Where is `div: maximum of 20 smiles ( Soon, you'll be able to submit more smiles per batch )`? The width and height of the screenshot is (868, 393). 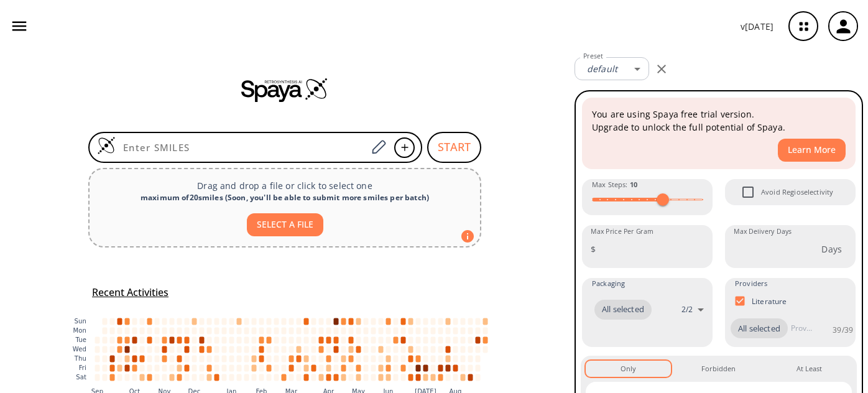 div: maximum of 20 smiles ( Soon, you'll be able to submit more smiles per batch ) is located at coordinates (285, 198).